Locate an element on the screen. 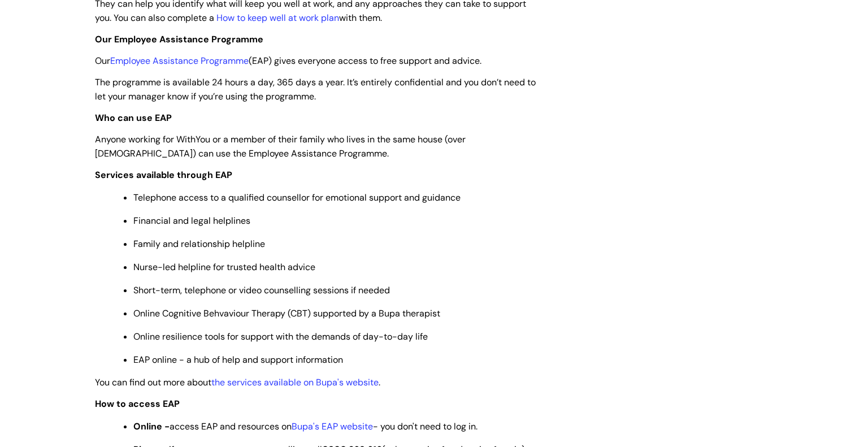 The height and width of the screenshot is (447, 868). span: Telephone access to a qualified counsellor for emotional support and guidance is located at coordinates (296, 197).